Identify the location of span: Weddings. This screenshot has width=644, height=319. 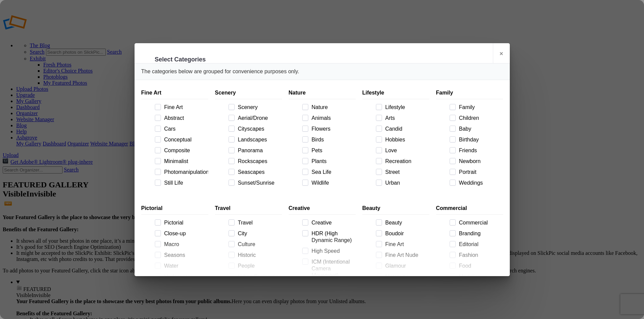
(479, 183).